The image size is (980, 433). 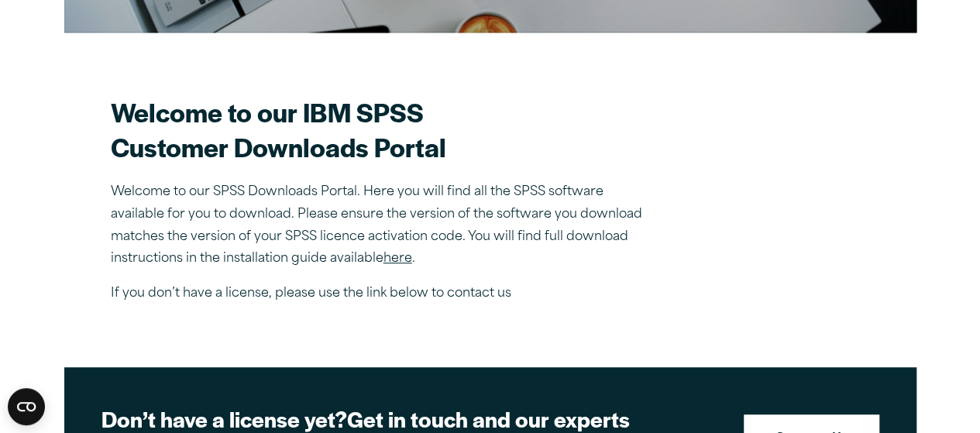 What do you see at coordinates (382, 130) in the screenshot?
I see `h2: Welcome to our IBM SPSS Customer Downloads Portal` at bounding box center [382, 130].